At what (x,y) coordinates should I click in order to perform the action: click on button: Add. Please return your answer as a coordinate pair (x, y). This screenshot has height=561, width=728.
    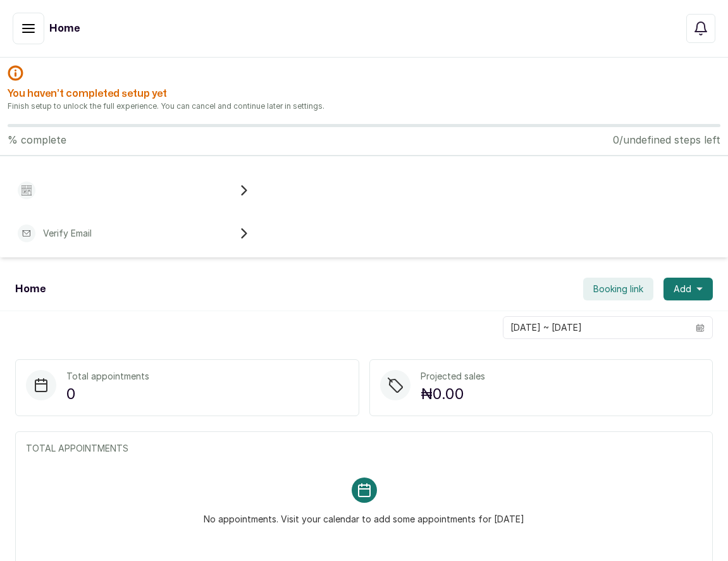
    Looking at the image, I should click on (688, 289).